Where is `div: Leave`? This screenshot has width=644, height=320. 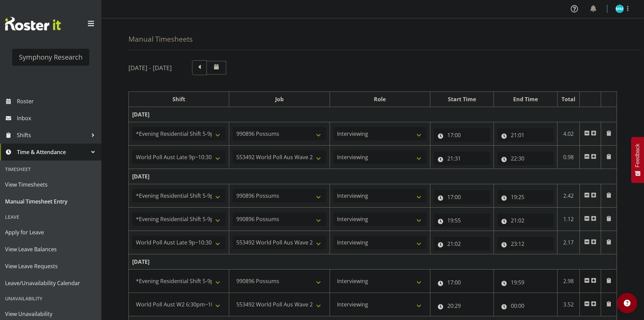
div: Leave is located at coordinates (51, 217).